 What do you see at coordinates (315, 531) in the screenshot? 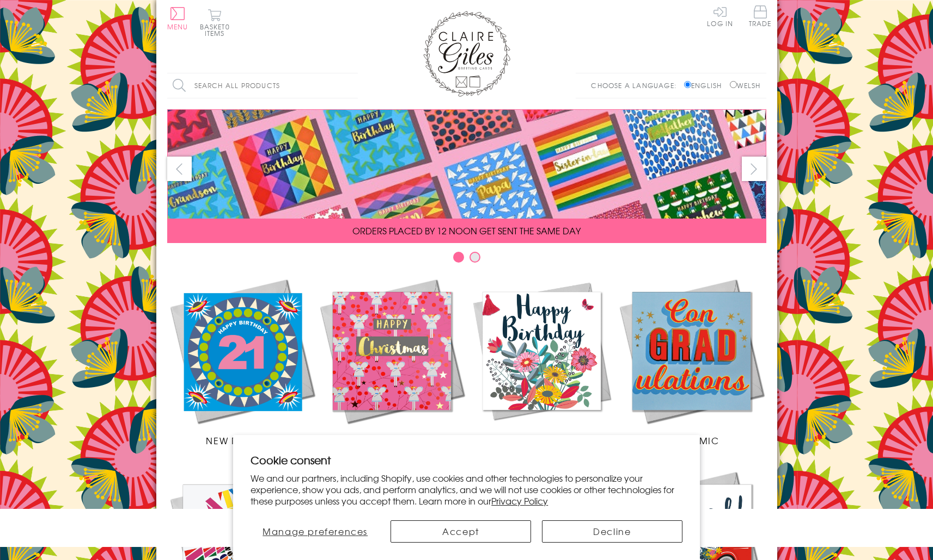
I see `button: Manage preferences` at bounding box center [315, 531].